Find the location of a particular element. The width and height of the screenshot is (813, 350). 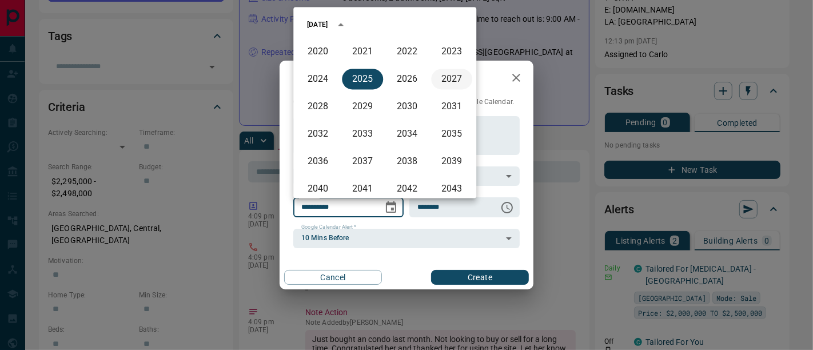

button: 2026 is located at coordinates (407, 79).